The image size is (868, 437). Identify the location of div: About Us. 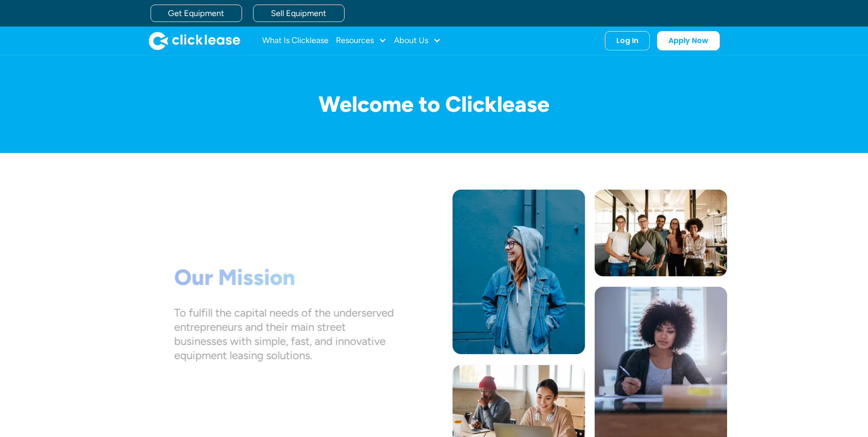
(417, 41).